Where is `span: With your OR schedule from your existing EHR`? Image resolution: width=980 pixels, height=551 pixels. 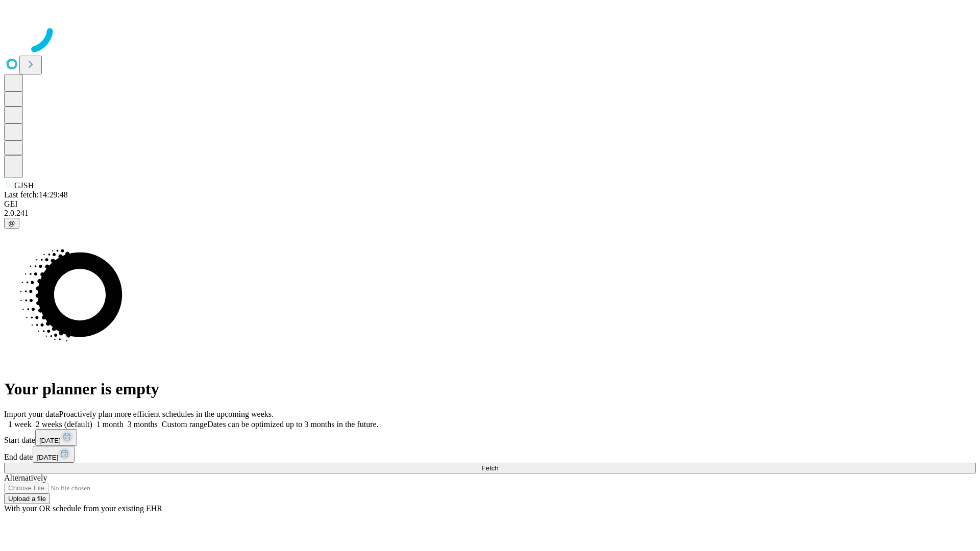 span: With your OR schedule from your existing EHR is located at coordinates (83, 508).